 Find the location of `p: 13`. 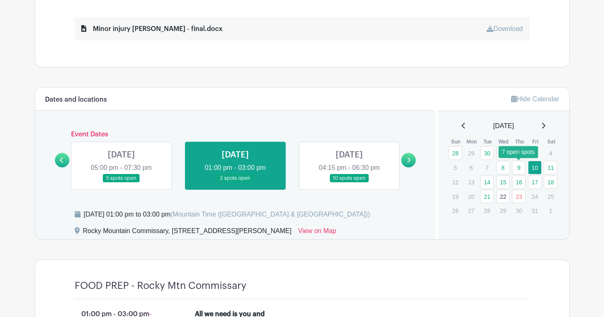

p: 13 is located at coordinates (471, 182).